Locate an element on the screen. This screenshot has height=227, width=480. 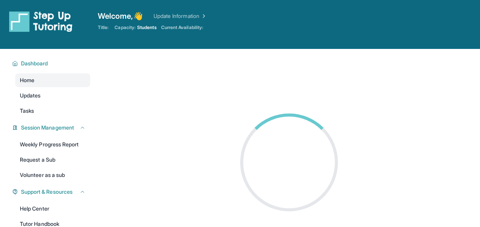
span: Title: is located at coordinates (103, 28).